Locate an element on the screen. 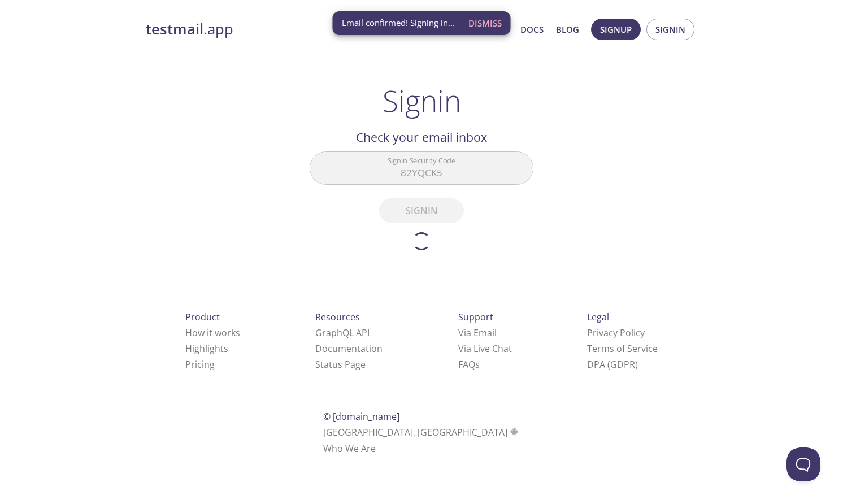 This screenshot has height=504, width=843. a: testmail.app is located at coordinates (278, 29).